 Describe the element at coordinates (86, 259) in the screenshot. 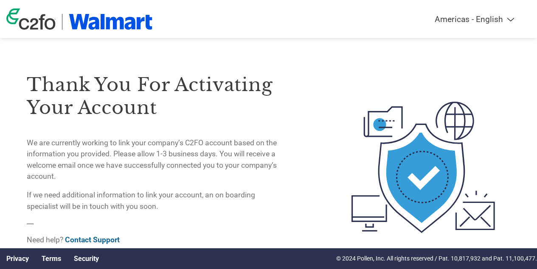

I see `a: Security` at that location.